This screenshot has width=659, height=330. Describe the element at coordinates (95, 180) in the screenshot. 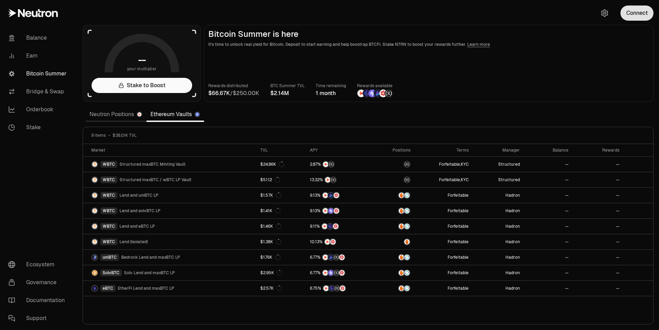

I see `img: WBTC Logo` at that location.